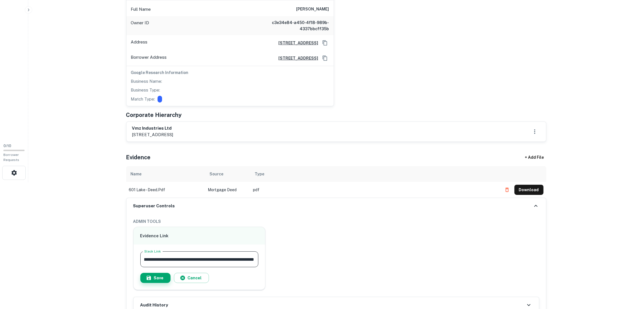  Describe the element at coordinates (155, 278) in the screenshot. I see `button: Save` at that location.